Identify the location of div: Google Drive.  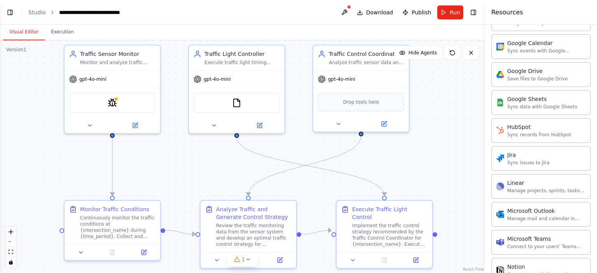
(537, 71).